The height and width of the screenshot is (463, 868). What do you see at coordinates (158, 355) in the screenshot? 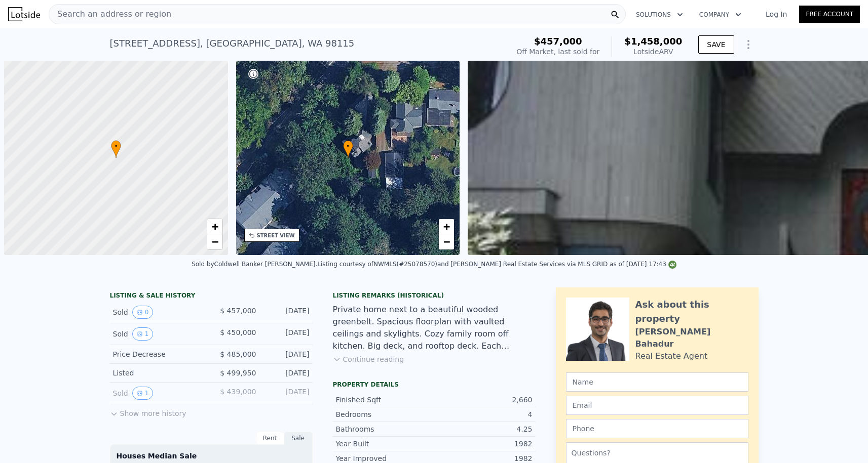
I see `div: Price Decrease` at bounding box center [158, 355].